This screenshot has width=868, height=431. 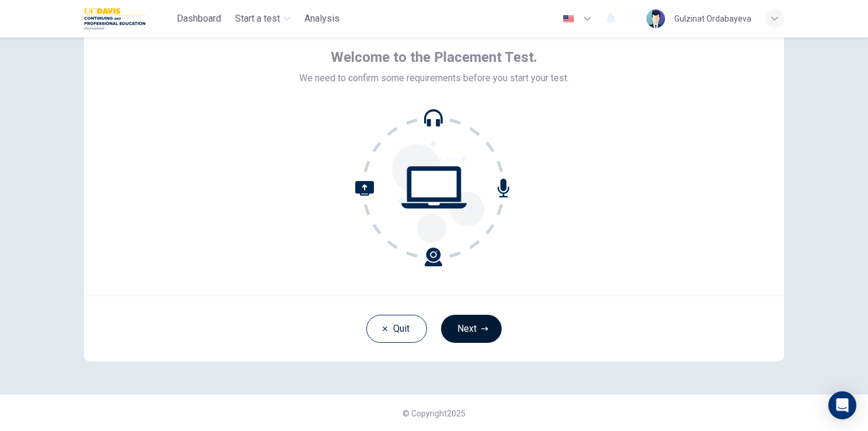 I want to click on div: Open Intercom Messenger, so click(x=843, y=405).